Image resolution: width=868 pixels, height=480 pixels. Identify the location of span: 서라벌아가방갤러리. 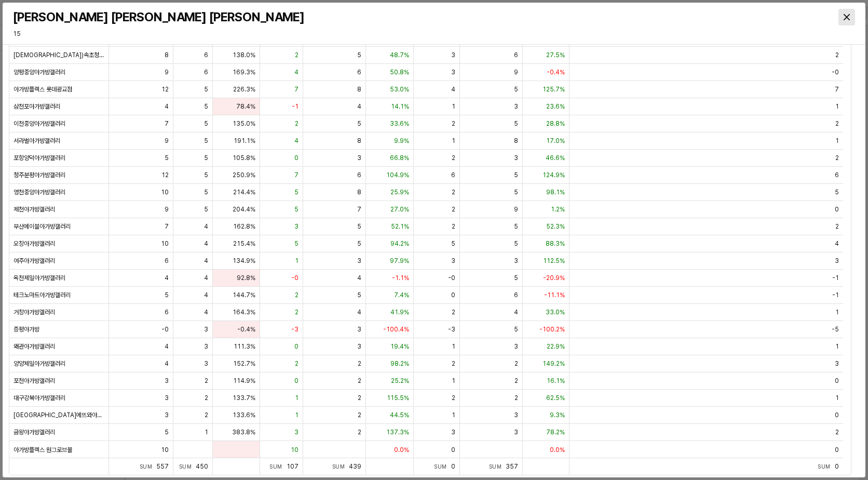
(37, 141).